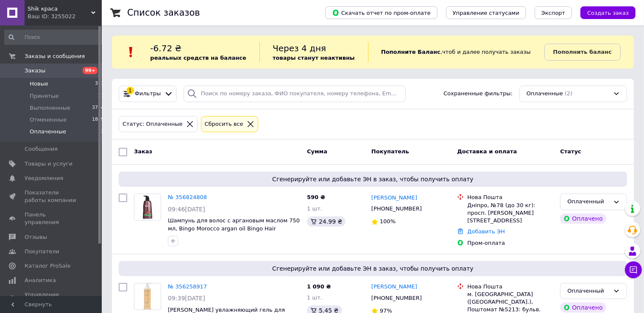 The width and height of the screenshot is (644, 313). I want to click on span: Покупатели, so click(42, 251).